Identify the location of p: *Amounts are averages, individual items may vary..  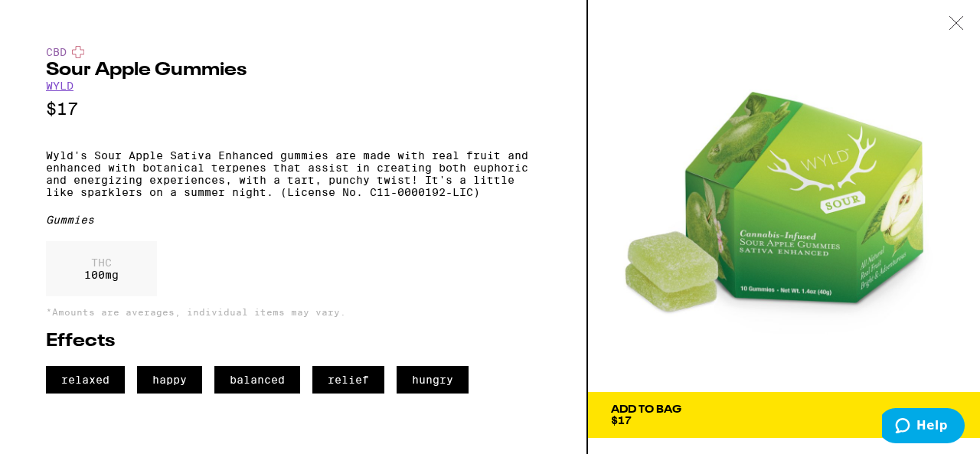
(293, 311).